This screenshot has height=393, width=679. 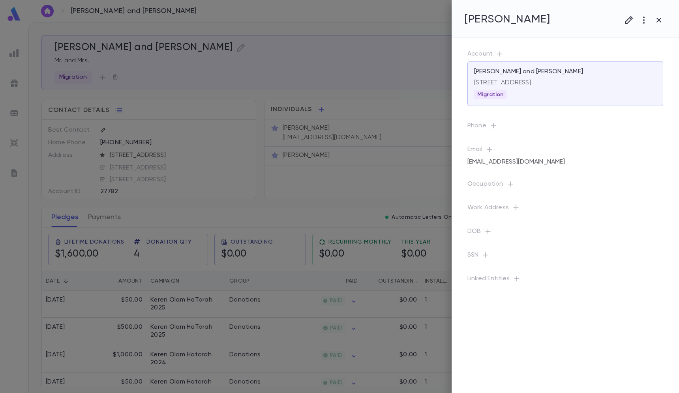 What do you see at coordinates (490, 95) in the screenshot?
I see `span: Migration` at bounding box center [490, 95].